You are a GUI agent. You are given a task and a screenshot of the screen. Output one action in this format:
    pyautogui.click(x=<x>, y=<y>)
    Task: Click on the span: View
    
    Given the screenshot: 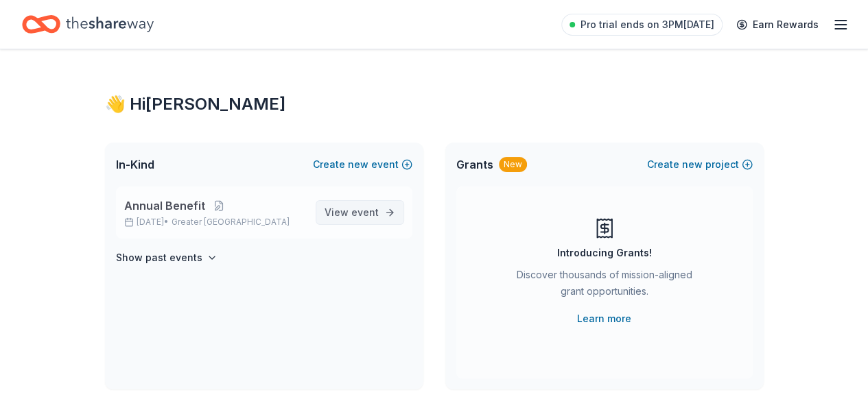 What is the action you would take?
    pyautogui.click(x=351, y=213)
    